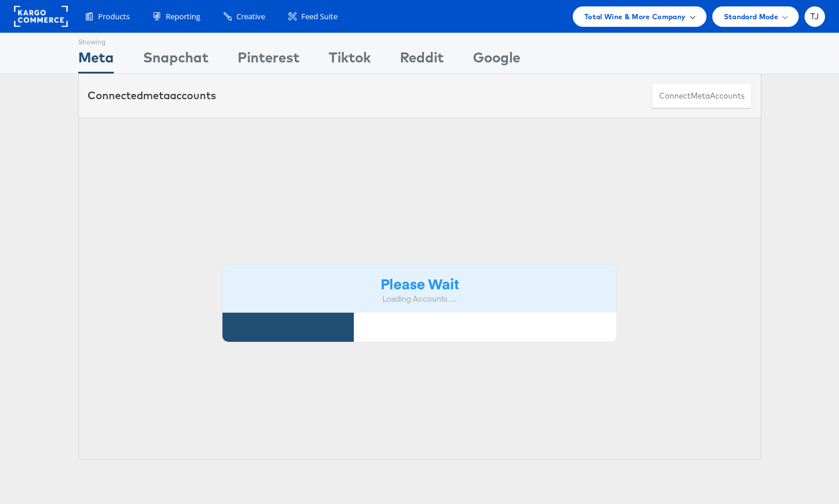  What do you see at coordinates (420, 299) in the screenshot?
I see `div: Loading Accounts ....` at bounding box center [420, 299].